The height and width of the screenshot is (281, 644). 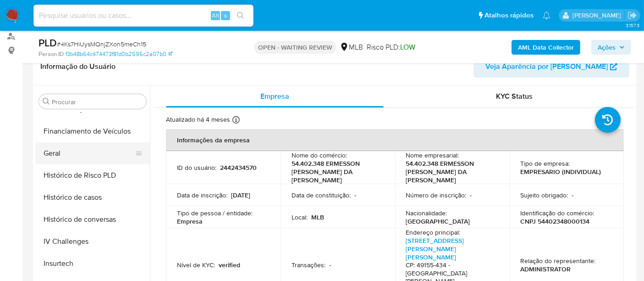 I want to click on button: search-icon, so click(x=240, y=16).